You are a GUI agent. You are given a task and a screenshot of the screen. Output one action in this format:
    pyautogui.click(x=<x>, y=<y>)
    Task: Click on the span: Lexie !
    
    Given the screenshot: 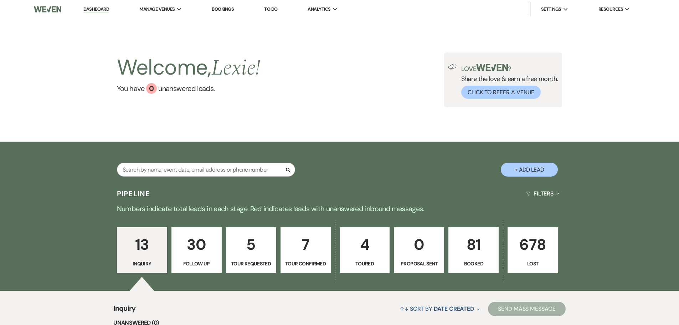 What is the action you would take?
    pyautogui.click(x=236, y=68)
    